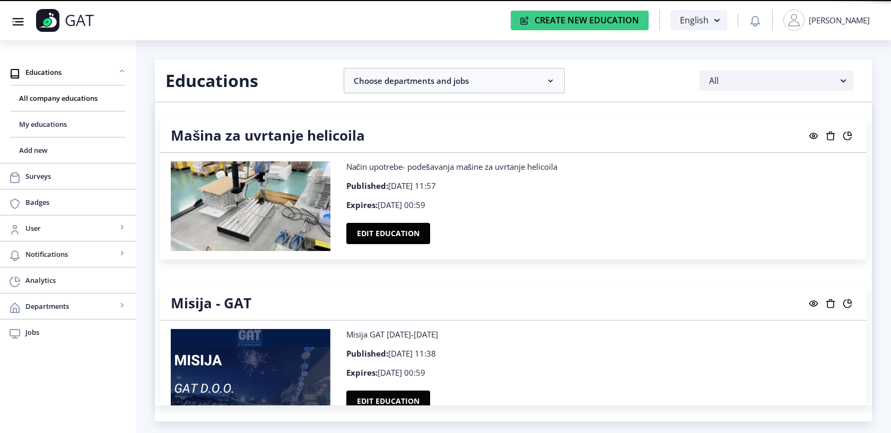  What do you see at coordinates (68, 150) in the screenshot?
I see `span: Add new` at bounding box center [68, 150].